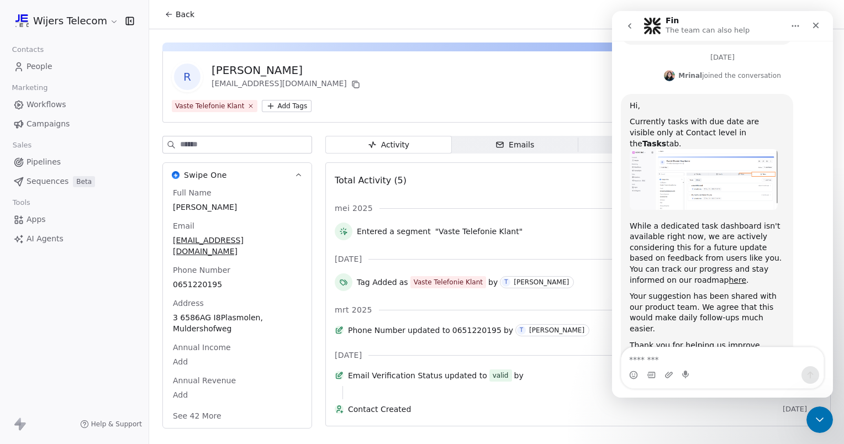 The height and width of the screenshot is (444, 844). I want to click on a: here, so click(125, 269).